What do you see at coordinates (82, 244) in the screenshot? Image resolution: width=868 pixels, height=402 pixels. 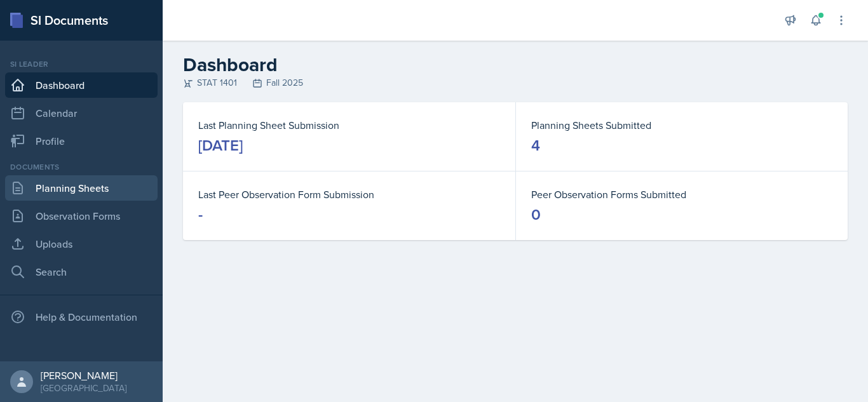 I see `a: Uploads` at bounding box center [82, 244].